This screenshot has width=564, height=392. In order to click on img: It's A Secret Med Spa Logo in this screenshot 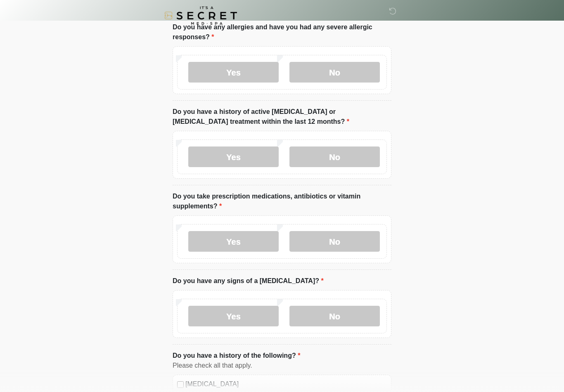, I will do `click(201, 15)`.